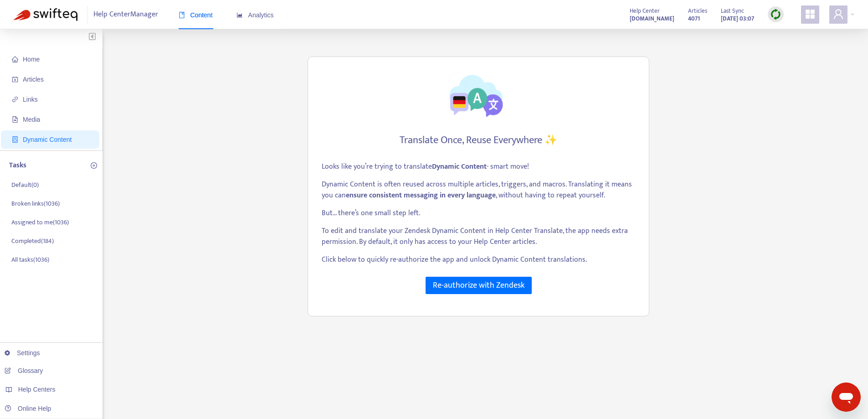  What do you see at coordinates (479, 95) in the screenshot?
I see `img: Translate Dynamic Content` at bounding box center [479, 95].